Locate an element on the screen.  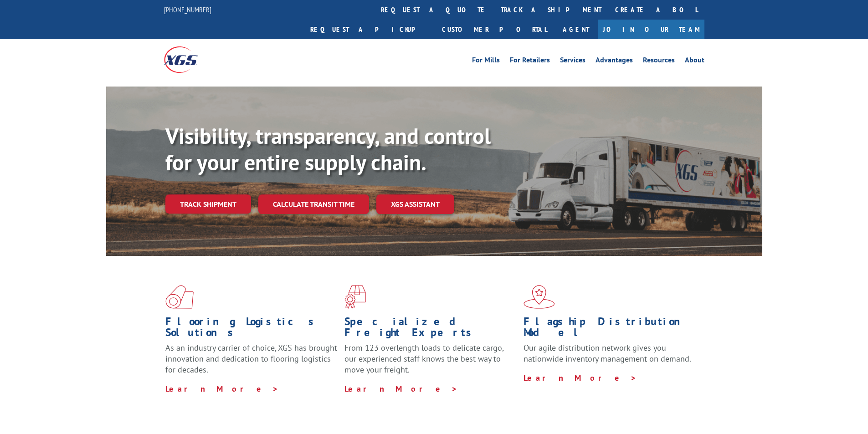
img: xgs-icon-flagship-distribution-model-red is located at coordinates (539, 297).